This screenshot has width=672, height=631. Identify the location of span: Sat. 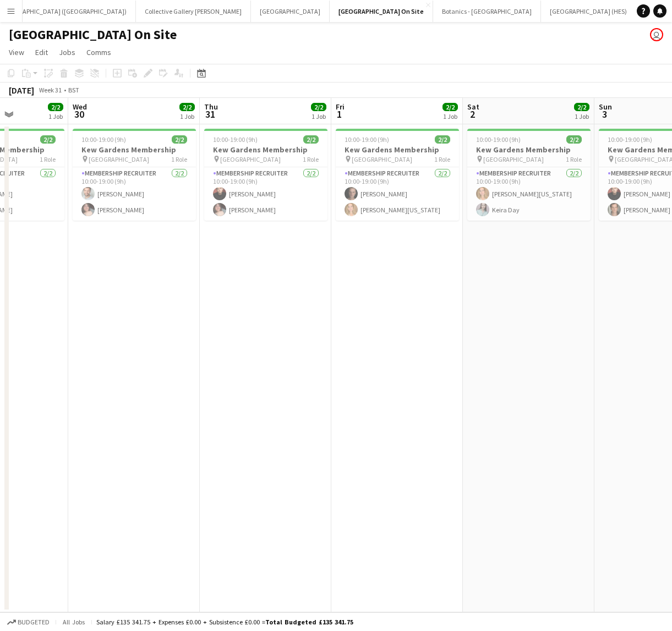
(473, 107).